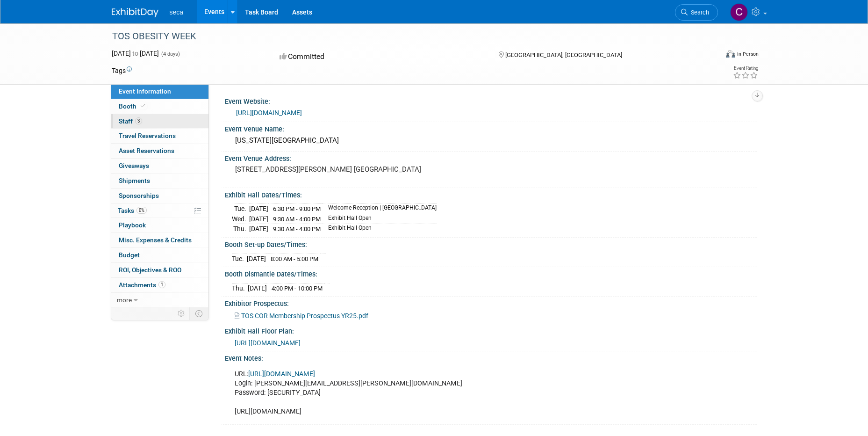  What do you see at coordinates (491, 329) in the screenshot?
I see `div: Exhibit Hall Floor Plan:` at bounding box center [491, 329].